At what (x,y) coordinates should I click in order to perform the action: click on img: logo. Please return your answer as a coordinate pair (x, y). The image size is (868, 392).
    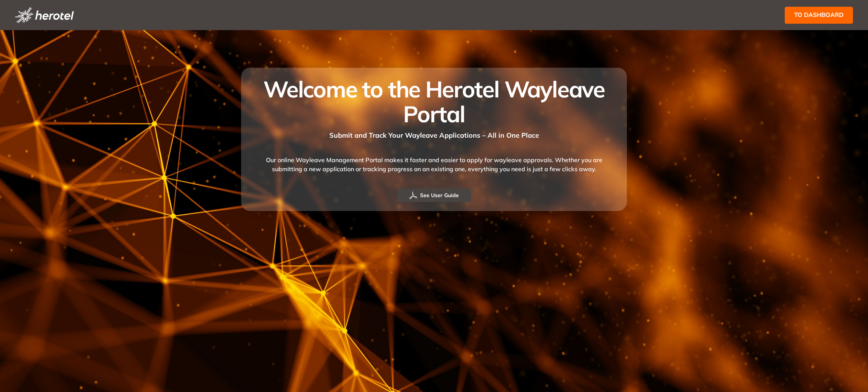
    Looking at the image, I should click on (45, 15).